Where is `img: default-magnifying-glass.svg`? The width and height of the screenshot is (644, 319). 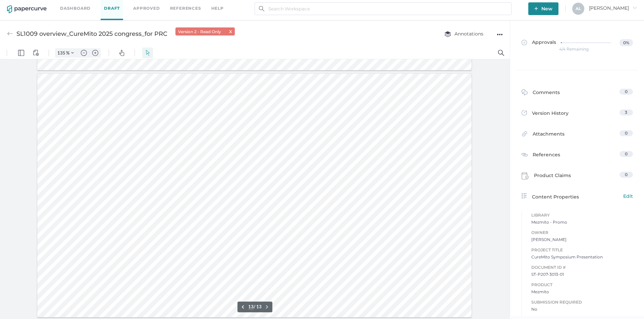
img: default-magnifying-glass.svg is located at coordinates (501, 6).